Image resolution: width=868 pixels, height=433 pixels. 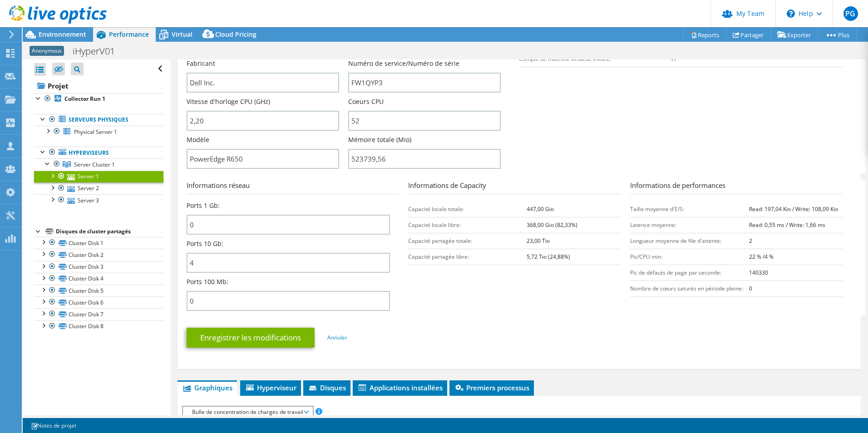 I want to click on b: 447,00 Gio, so click(x=541, y=209).